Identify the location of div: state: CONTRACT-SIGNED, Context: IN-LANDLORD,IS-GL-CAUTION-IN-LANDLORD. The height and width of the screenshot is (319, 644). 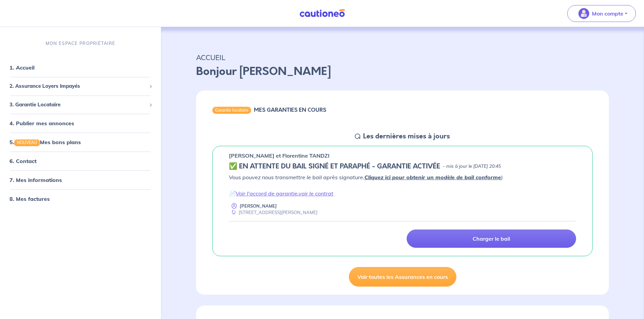
(402, 166).